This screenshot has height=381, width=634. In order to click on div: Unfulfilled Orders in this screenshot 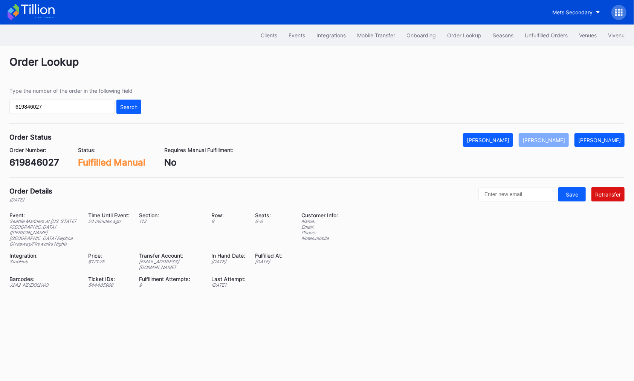, I will do `click(547, 35)`.